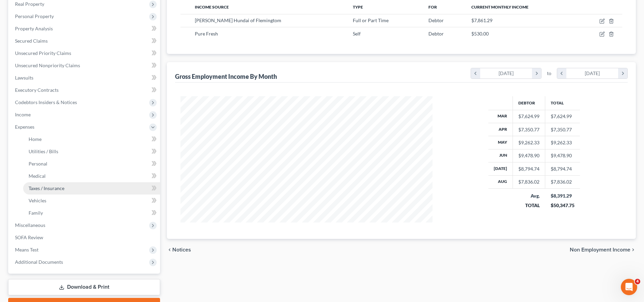  I want to click on span: Current Monthly Income, so click(500, 7).